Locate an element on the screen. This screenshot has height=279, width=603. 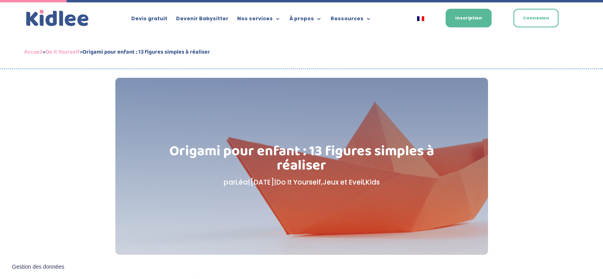
h1: Origami pour enfant : 13 figures simples à réaliser is located at coordinates (301, 160).